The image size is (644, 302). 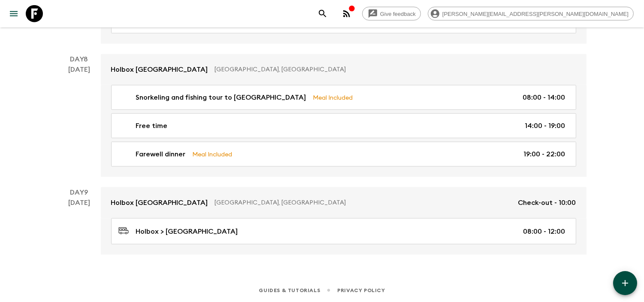 What do you see at coordinates (161, 154) in the screenshot?
I see `p: Farewell dinner` at bounding box center [161, 154].